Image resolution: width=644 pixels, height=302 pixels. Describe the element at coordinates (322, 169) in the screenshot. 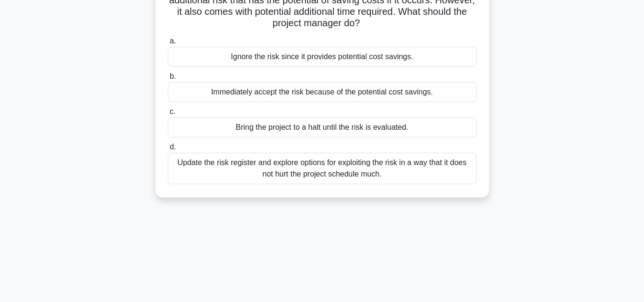

I see `div: Update the risk register and explore options for exploiting the risk in a way that it does not hu...` at that location.